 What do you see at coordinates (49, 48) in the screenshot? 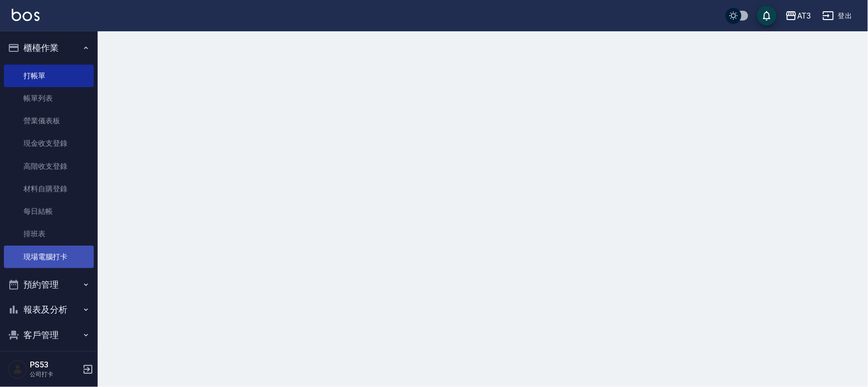
I see `button: 櫃檯作業` at bounding box center [49, 48].